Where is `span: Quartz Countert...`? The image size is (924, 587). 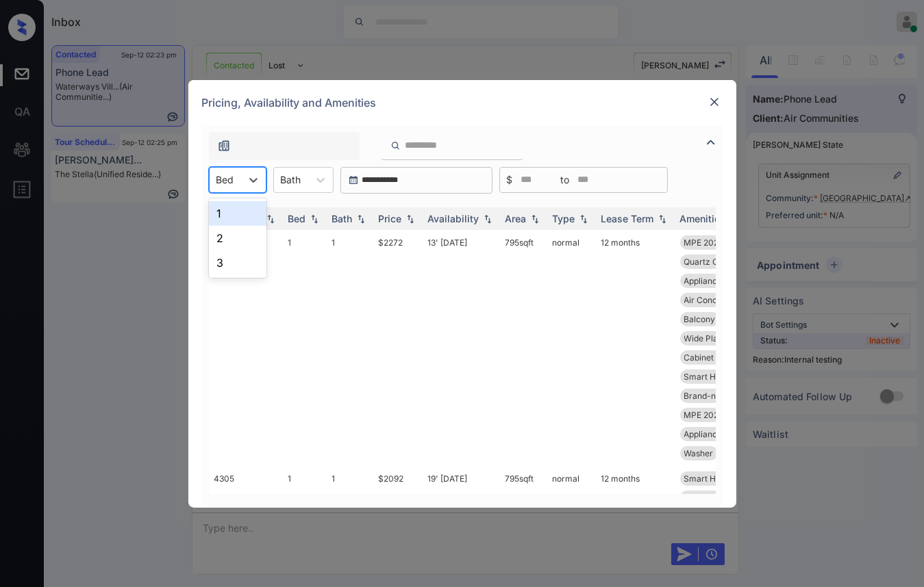 span: Quartz Countert... is located at coordinates (719, 261).